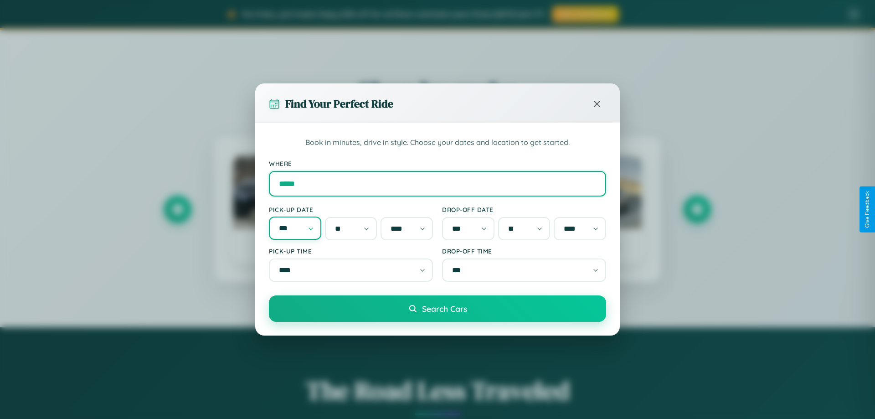 This screenshot has width=875, height=419. I want to click on label: Drop-off Date, so click(524, 209).